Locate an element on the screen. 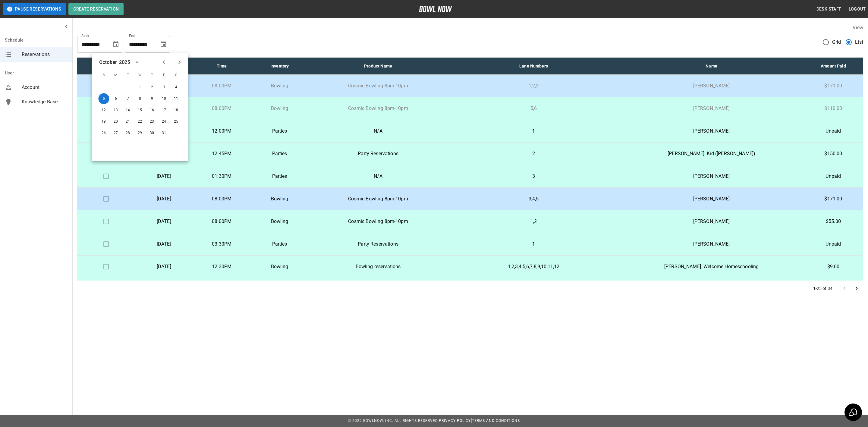 This screenshot has height=427, width=868. th: Name is located at coordinates (712, 66).